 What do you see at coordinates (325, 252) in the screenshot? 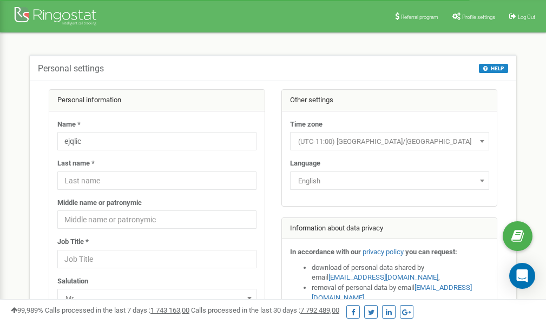
I see `strong: In accordance with our` at bounding box center [325, 252].